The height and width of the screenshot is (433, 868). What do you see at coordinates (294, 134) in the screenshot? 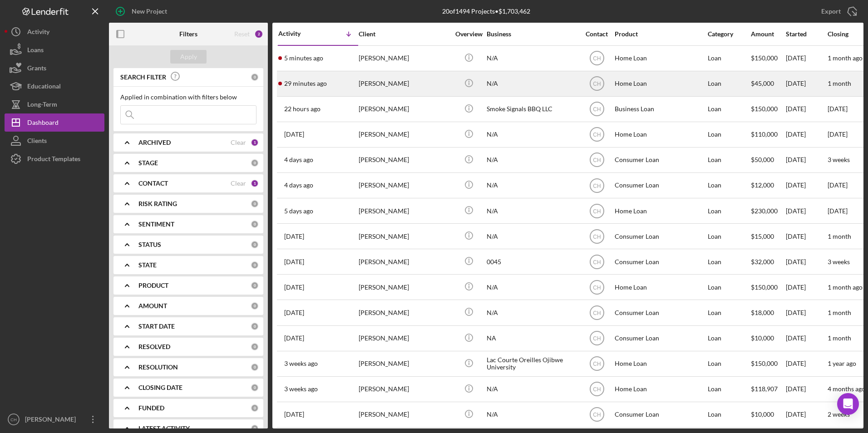
I see `time: 2025-08-25 17:37` at bounding box center [294, 134].